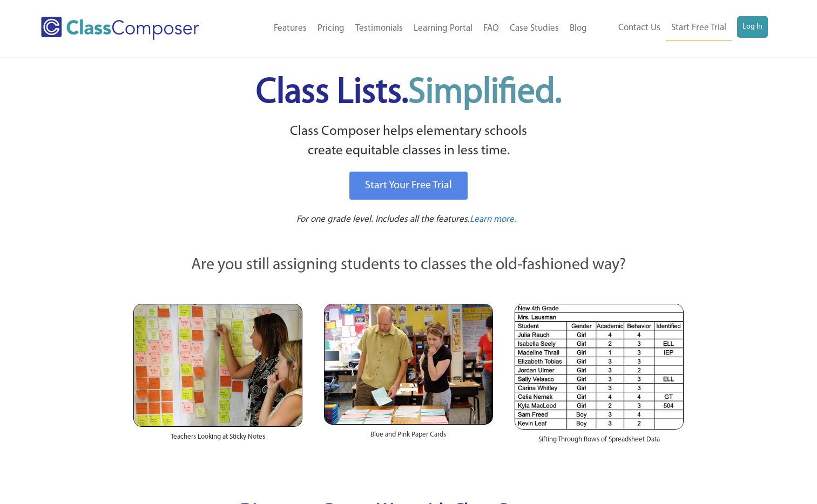 The height and width of the screenshot is (504, 817). Describe the element at coordinates (409, 141) in the screenshot. I see `p: Class Composer helps elementary schools create equitable classes in less time.` at that location.